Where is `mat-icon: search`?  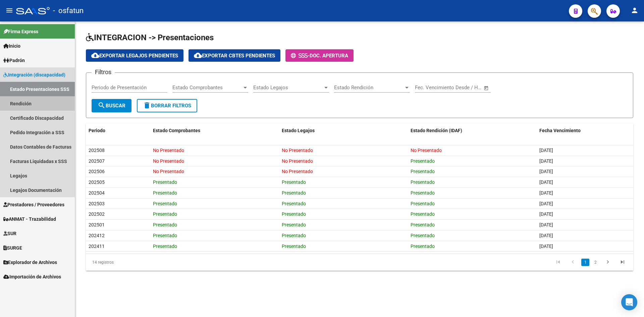
mat-icon: search is located at coordinates (102, 105).